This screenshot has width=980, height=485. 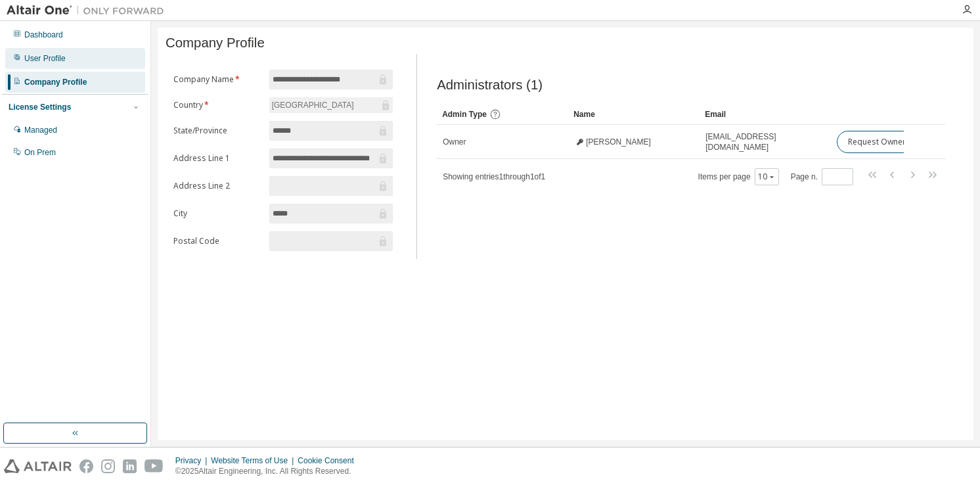 I want to click on label: Address Line 2, so click(x=218, y=186).